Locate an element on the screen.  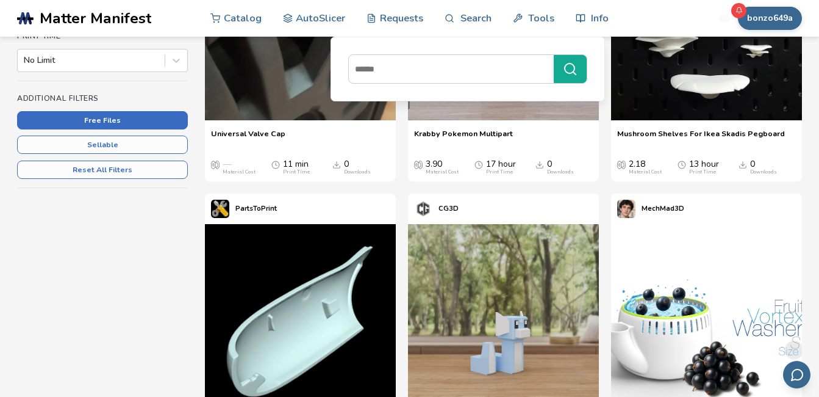
div: 3.90 is located at coordinates (442, 167).